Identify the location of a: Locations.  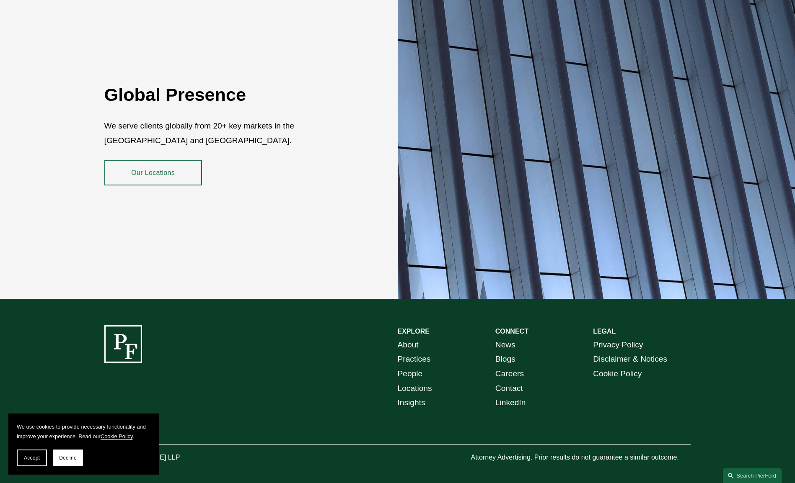
(415, 389).